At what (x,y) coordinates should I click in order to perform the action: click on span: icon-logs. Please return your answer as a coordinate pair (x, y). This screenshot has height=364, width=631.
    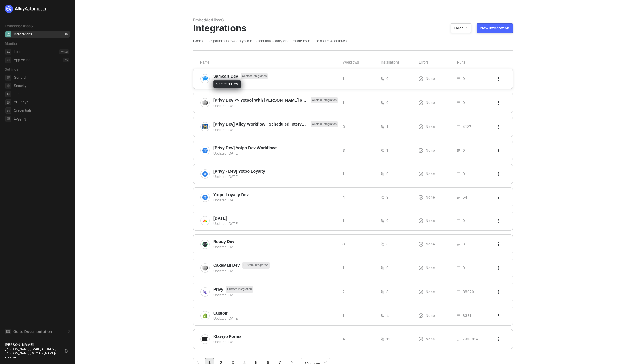
    Looking at the image, I should click on (8, 52).